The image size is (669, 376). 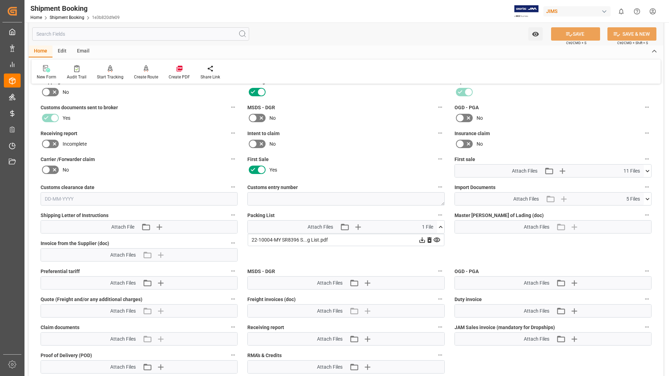 I want to click on button: open menu, so click(x=535, y=34).